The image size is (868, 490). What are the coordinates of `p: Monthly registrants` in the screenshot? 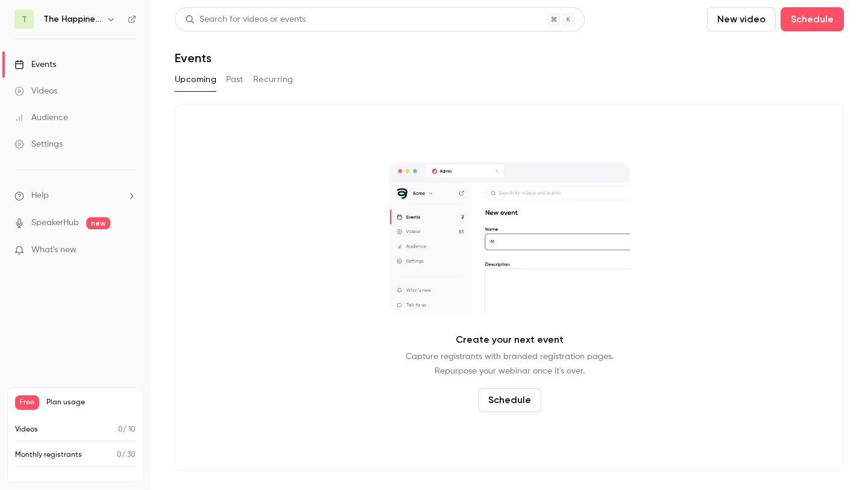 It's located at (49, 455).